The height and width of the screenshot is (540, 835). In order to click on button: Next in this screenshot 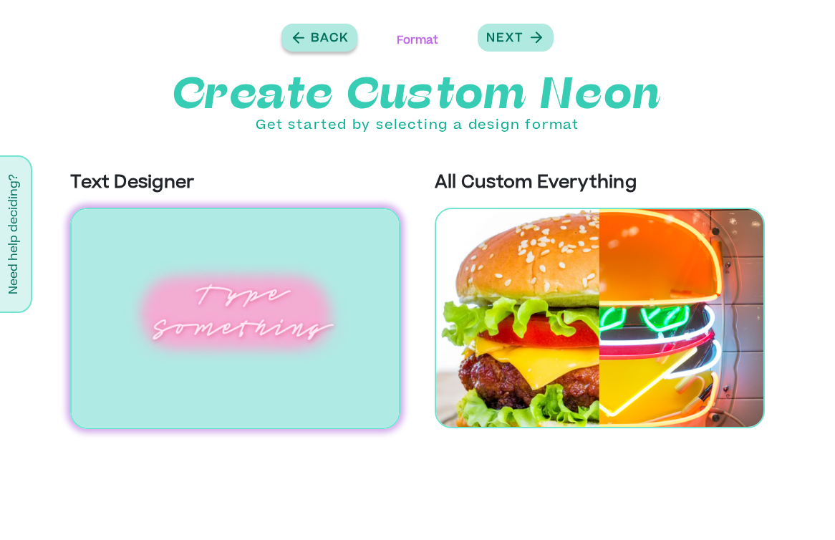, I will do `click(516, 37)`.